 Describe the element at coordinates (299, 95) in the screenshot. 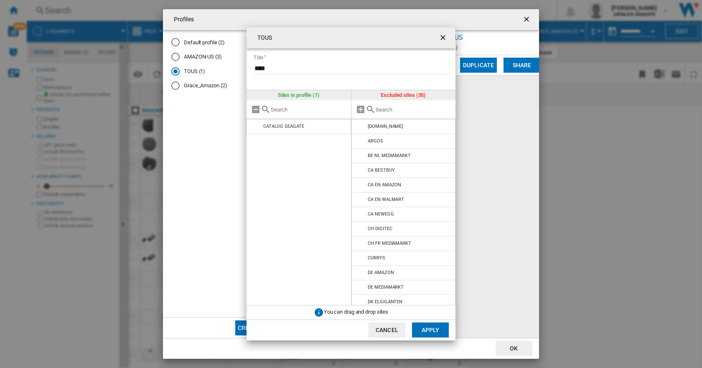

I see `div: Sites in profile (1)` at that location.